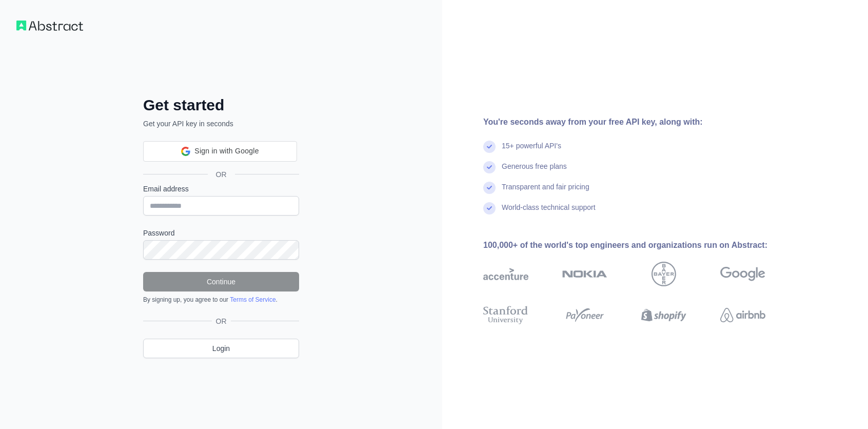 This screenshot has height=429, width=868. What do you see at coordinates (506, 274) in the screenshot?
I see `img: accenture` at bounding box center [506, 274].